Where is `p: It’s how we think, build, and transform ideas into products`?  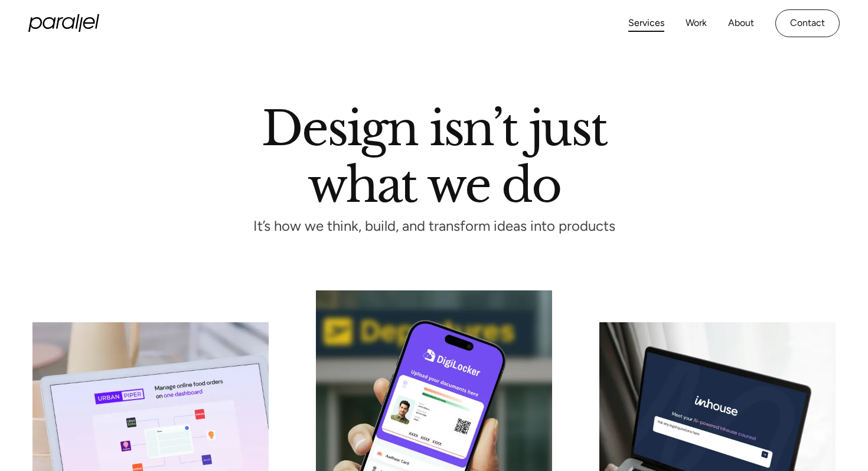
p: It’s how we think, build, and transform ideas into products is located at coordinates (434, 226).